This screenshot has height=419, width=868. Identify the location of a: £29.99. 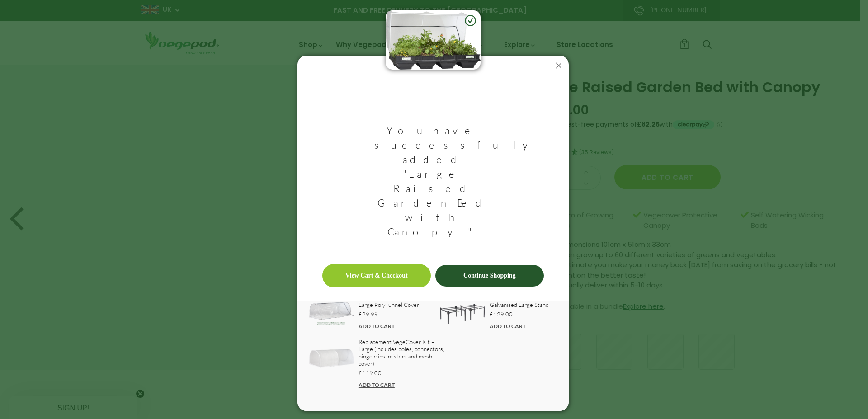
(389, 314).